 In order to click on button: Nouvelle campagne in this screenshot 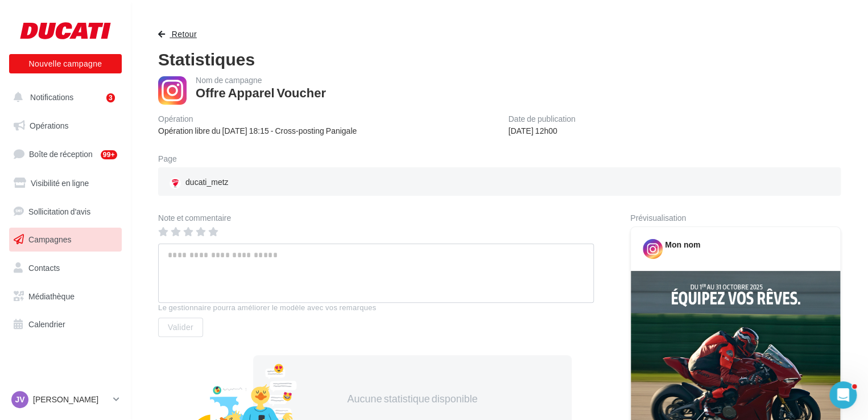, I will do `click(65, 64)`.